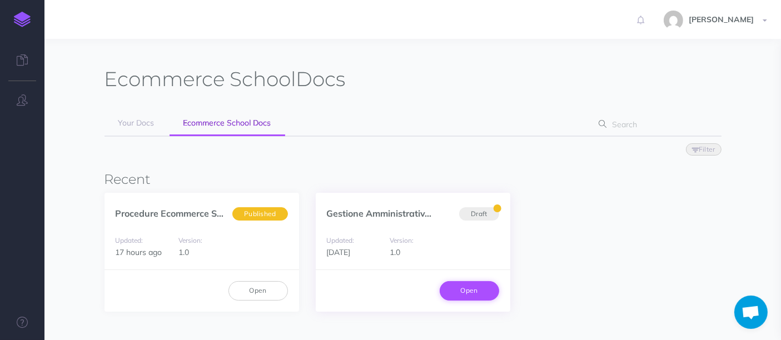  I want to click on img: logo-mark.svg, so click(22, 19).